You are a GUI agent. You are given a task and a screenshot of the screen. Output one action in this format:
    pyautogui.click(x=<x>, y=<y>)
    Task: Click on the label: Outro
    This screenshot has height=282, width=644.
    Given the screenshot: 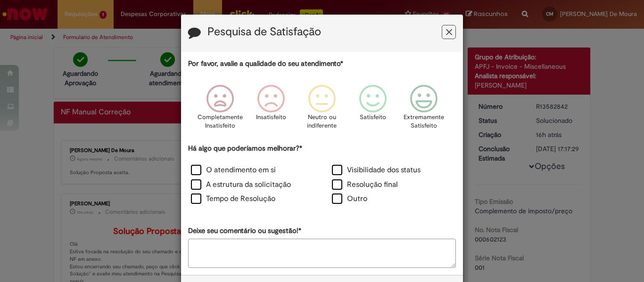 What is the action you would take?
    pyautogui.click(x=350, y=199)
    